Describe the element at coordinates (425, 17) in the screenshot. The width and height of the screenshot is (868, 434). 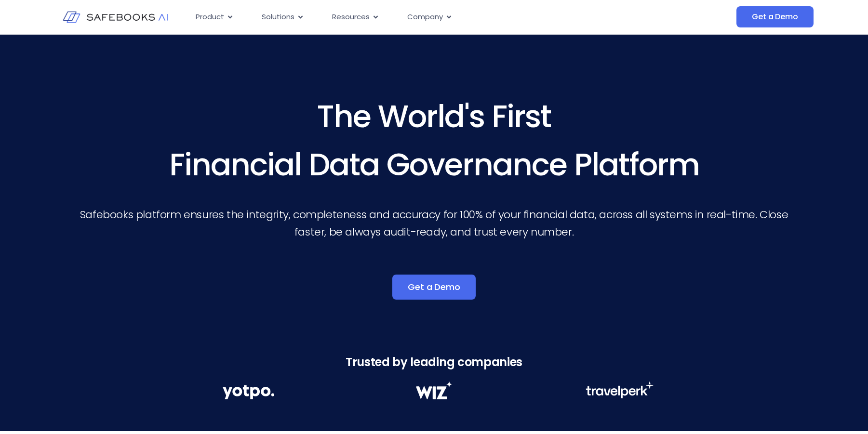
I see `span: Company` at that location.